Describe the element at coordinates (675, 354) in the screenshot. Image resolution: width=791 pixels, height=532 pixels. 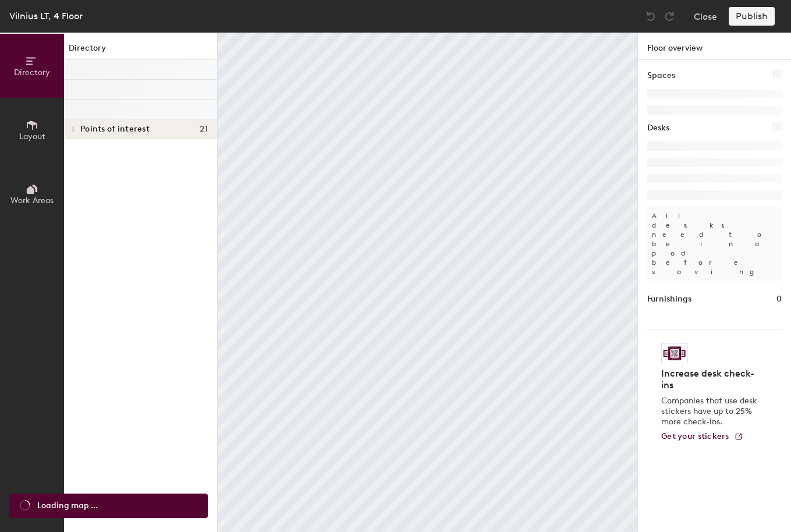
I see `img: Sticker logo` at that location.